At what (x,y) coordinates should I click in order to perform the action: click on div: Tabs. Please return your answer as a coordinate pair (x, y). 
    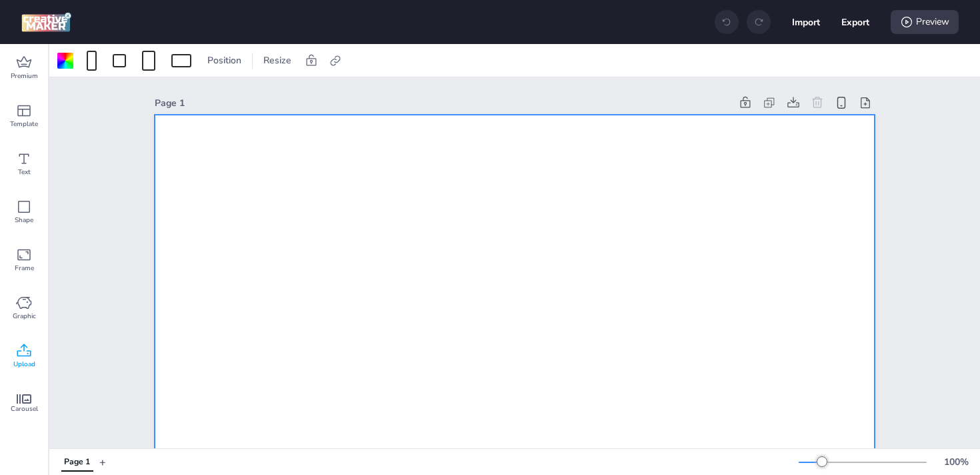
    Looking at the image, I should click on (77, 461).